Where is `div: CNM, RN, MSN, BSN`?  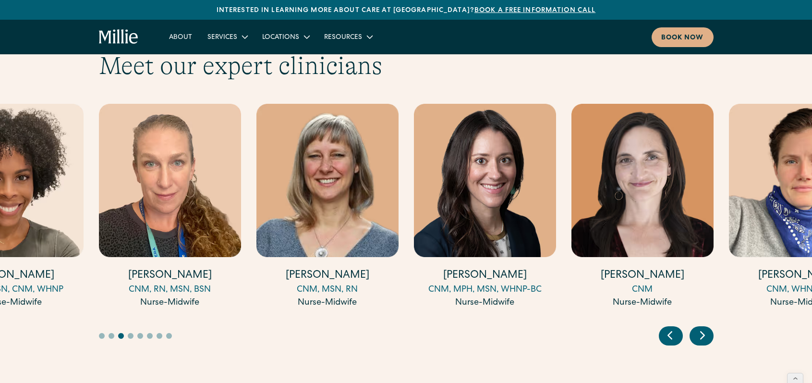
div: CNM, RN, MSN, BSN is located at coordinates (170, 290).